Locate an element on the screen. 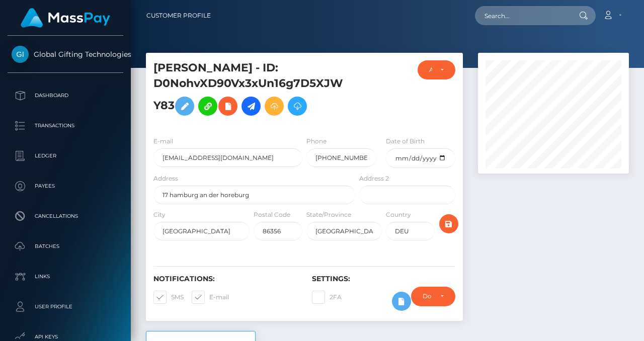 The height and width of the screenshot is (341, 644). p: Batches is located at coordinates (65, 246).